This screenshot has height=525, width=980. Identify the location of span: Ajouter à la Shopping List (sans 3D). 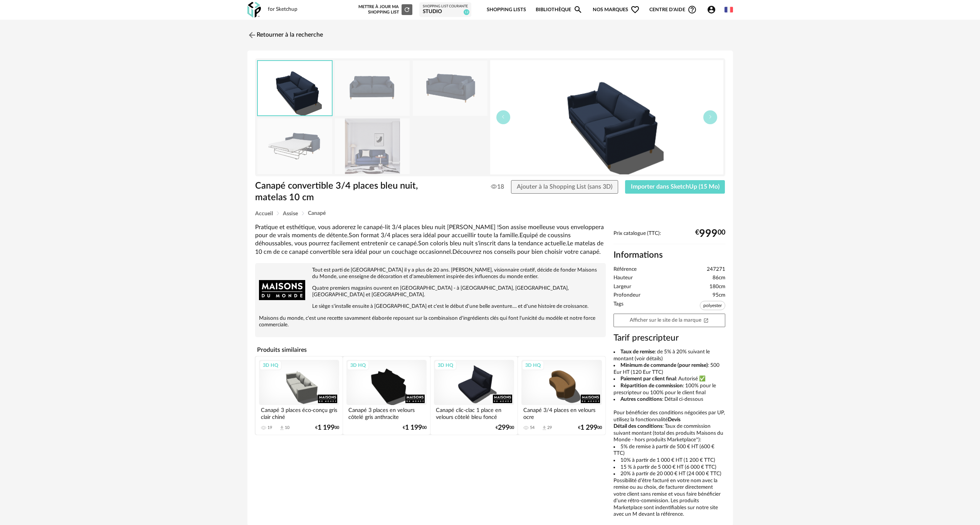
(564, 186).